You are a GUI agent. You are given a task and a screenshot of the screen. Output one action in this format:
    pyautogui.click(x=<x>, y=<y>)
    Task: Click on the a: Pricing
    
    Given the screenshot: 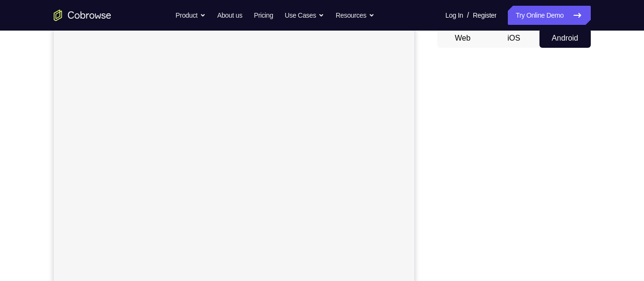 What is the action you would take?
    pyautogui.click(x=263, y=16)
    